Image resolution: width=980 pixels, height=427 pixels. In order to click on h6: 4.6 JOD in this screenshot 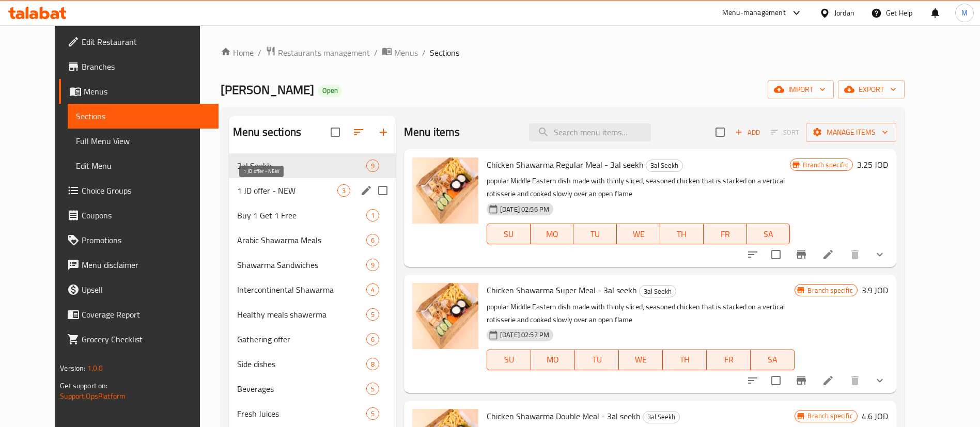, I will do `click(875, 416)`.